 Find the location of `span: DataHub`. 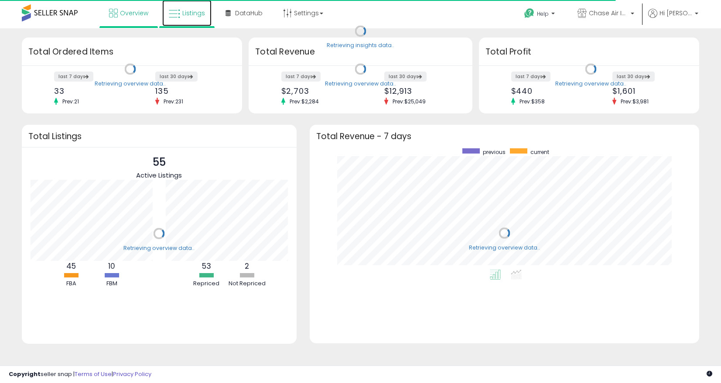

span: DataHub is located at coordinates (249, 13).